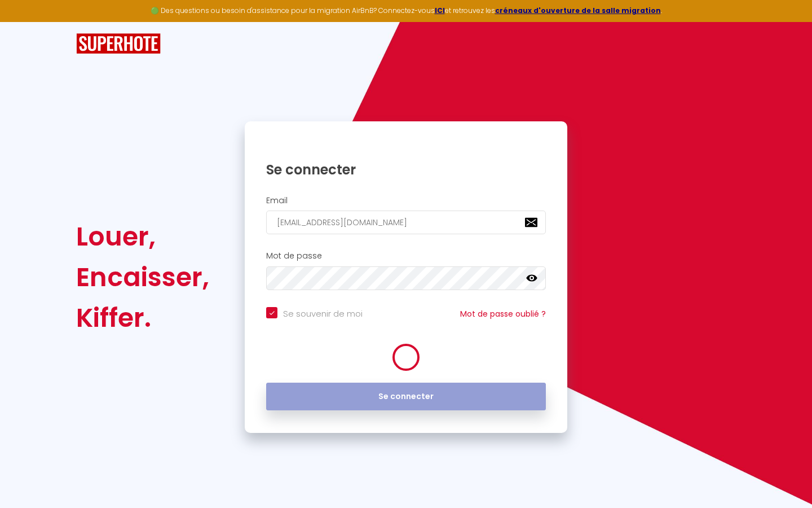 The width and height of the screenshot is (812, 508). What do you see at coordinates (26, 22) in the screenshot?
I see `button: Ouvrir le widget de chat LiveChat` at bounding box center [26, 22].